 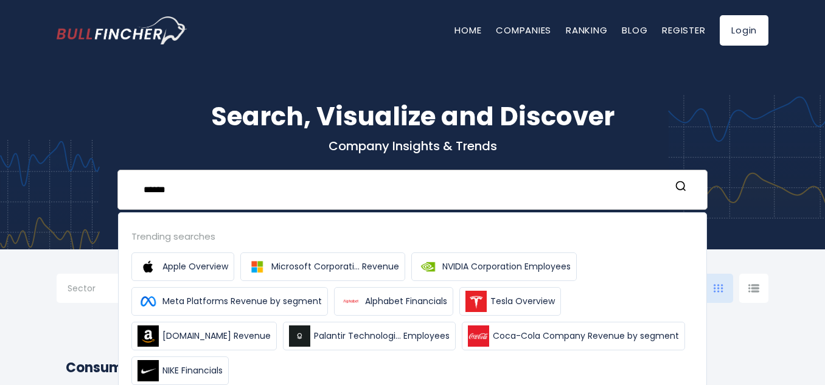 What do you see at coordinates (468, 30) in the screenshot?
I see `a: Home` at bounding box center [468, 30].